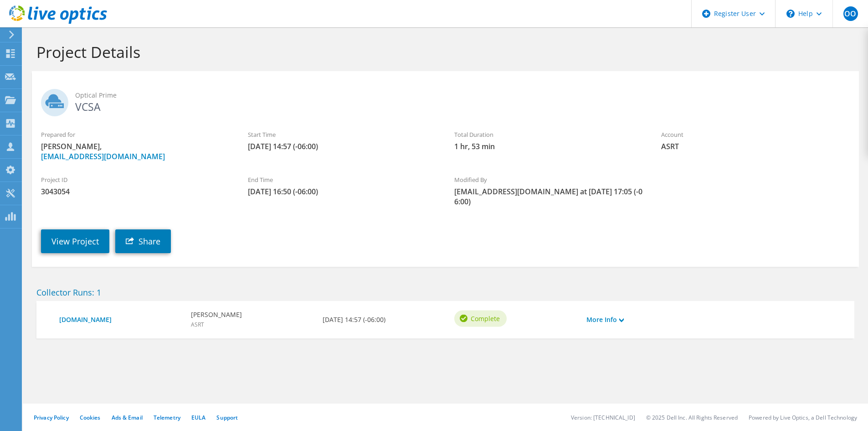 Image resolution: width=868 pixels, height=431 pixels. I want to click on a: Cookies, so click(90, 417).